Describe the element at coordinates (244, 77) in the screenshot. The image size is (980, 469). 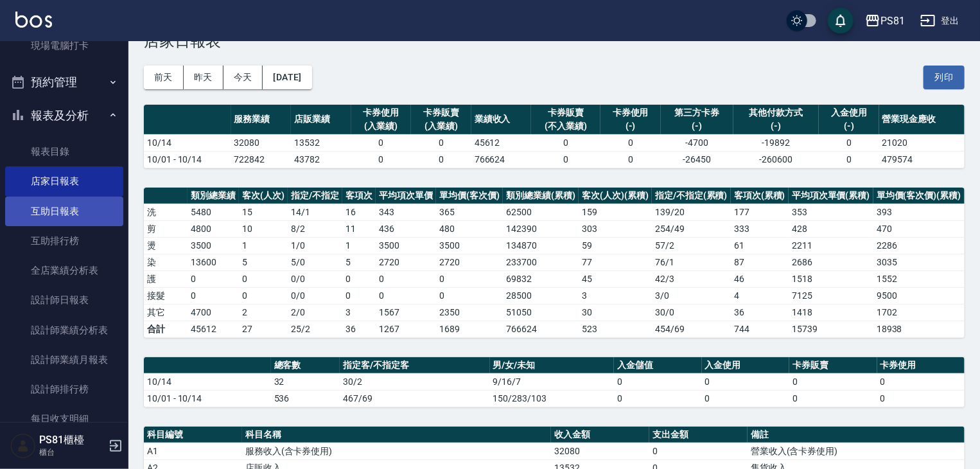
I see `button: 今天` at that location.